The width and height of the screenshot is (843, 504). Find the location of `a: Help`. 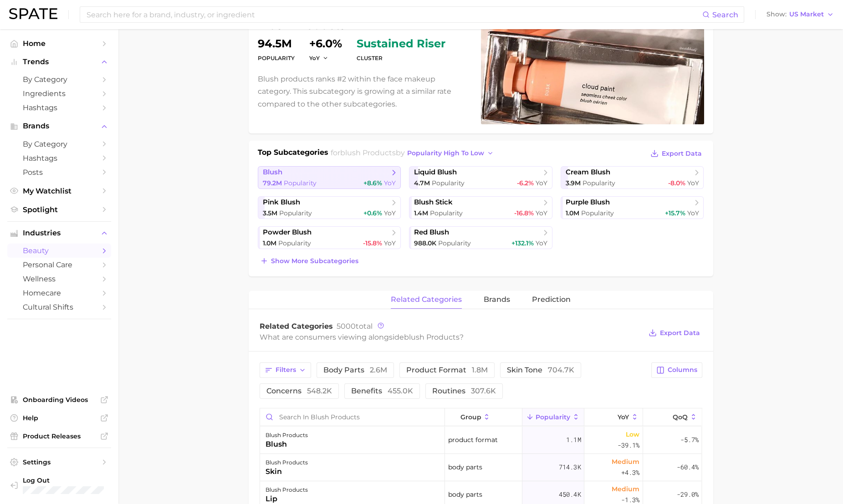

a: Help is located at coordinates (59, 418).